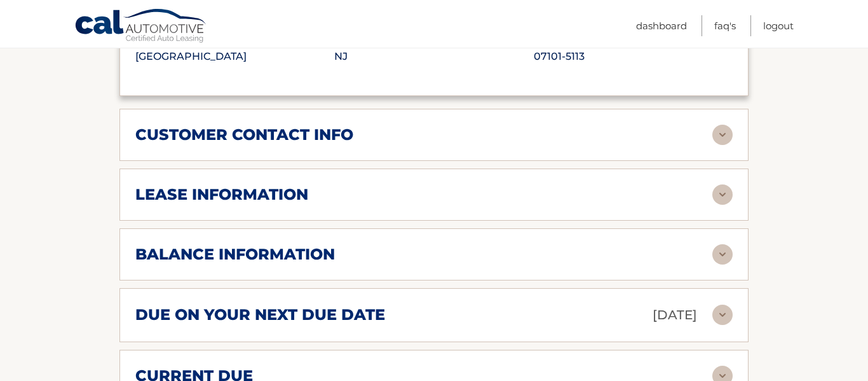 This screenshot has width=868, height=381. I want to click on a: Dashboard, so click(662, 25).